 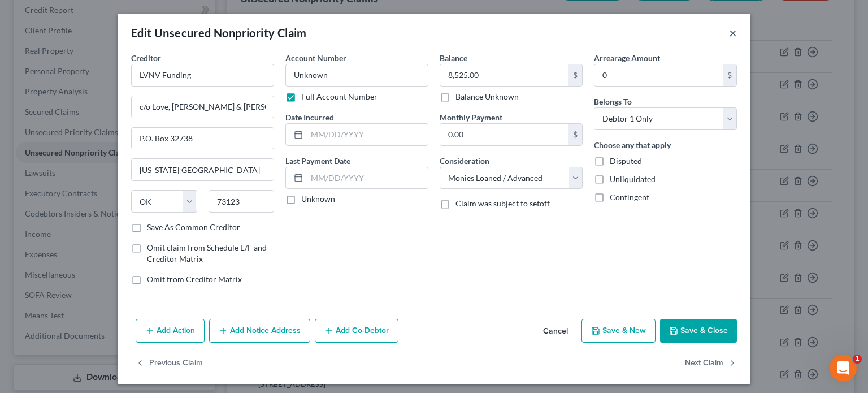 I want to click on span: Claim was subject to setoff, so click(x=503, y=203).